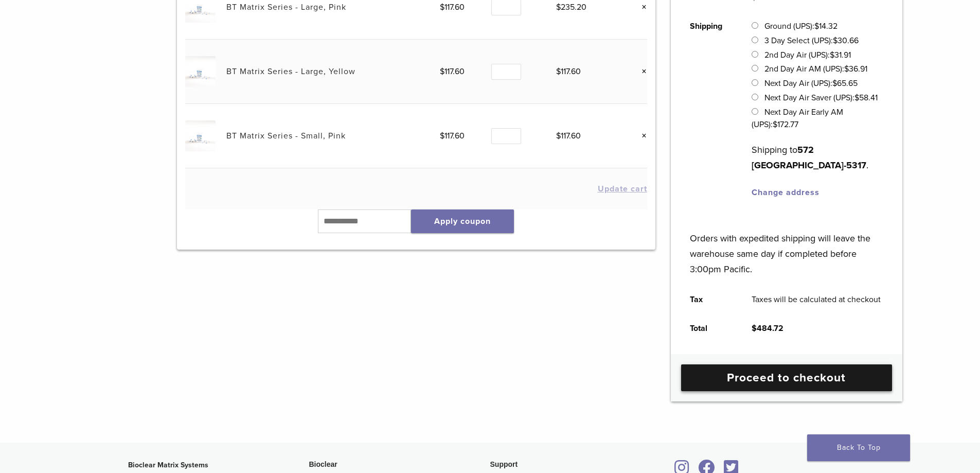 The image size is (980, 473). What do you see at coordinates (840, 55) in the screenshot?
I see `bdi: 31.91` at bounding box center [840, 55].